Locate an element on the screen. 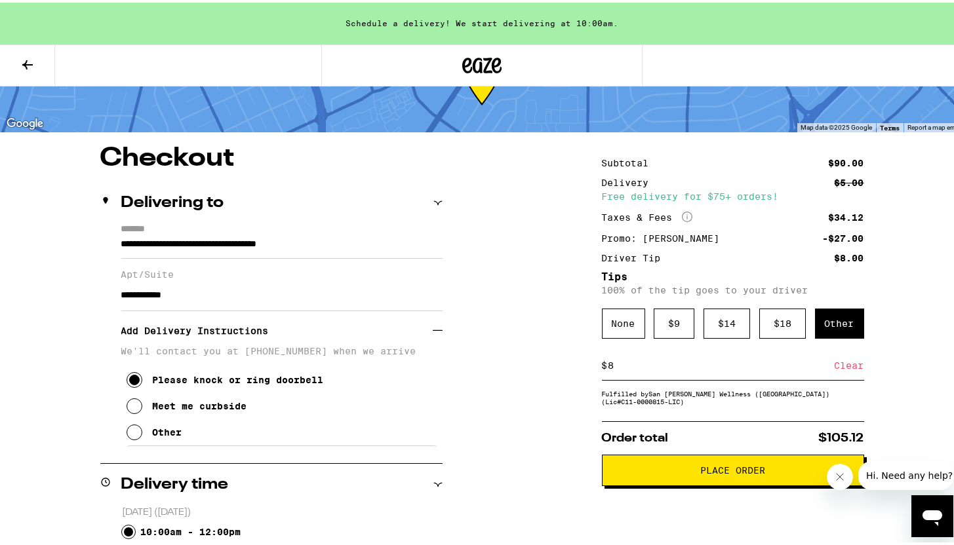 The height and width of the screenshot is (545, 954). button: Meet me curbside is located at coordinates (187, 404).